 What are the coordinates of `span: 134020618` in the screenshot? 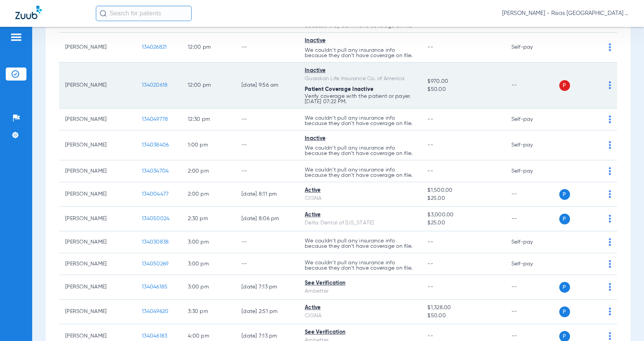 It's located at (154, 85).